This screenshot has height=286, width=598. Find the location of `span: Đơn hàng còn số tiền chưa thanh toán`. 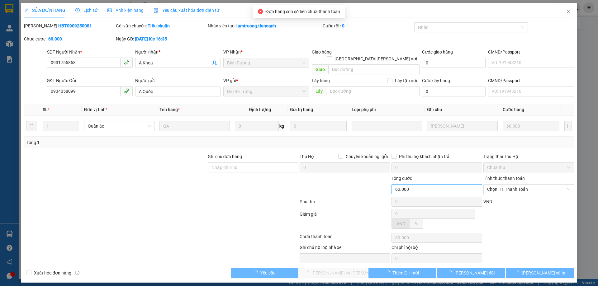

span: Đơn hàng còn số tiền chưa thanh toán is located at coordinates (302, 12).